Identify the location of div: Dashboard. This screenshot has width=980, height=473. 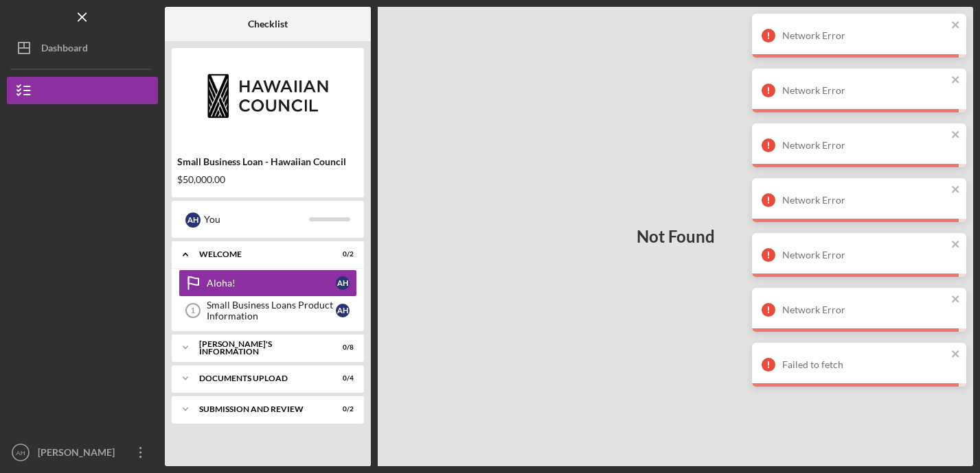
(64, 49).